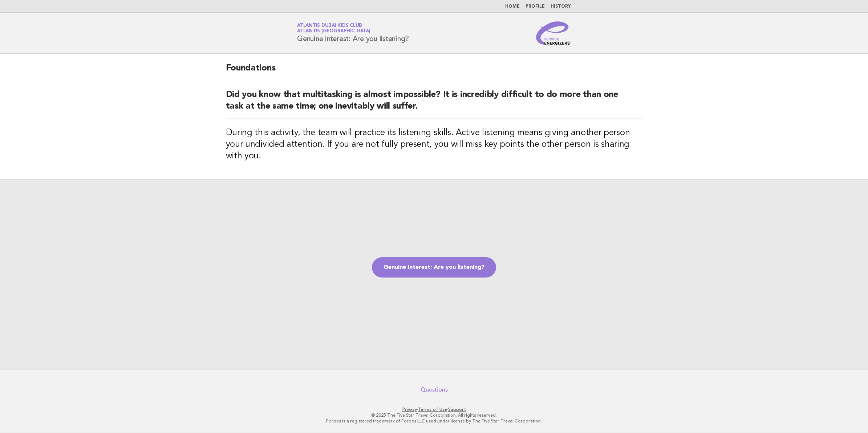  I want to click on a: Support, so click(457, 410).